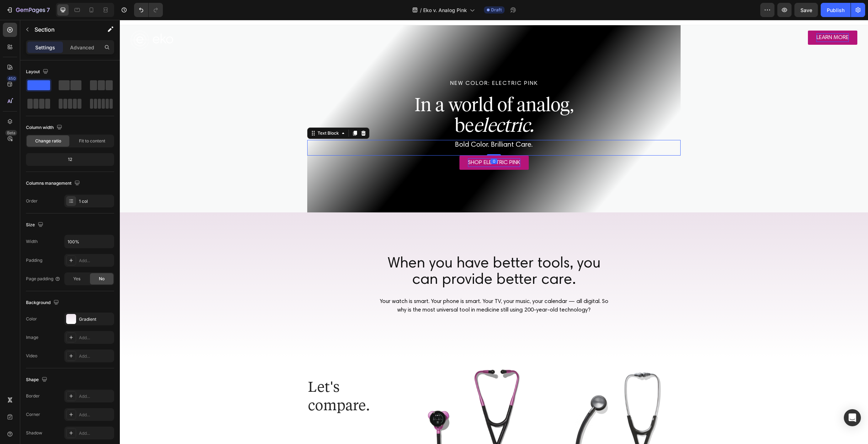 Image resolution: width=868 pixels, height=444 pixels. I want to click on div: 0, so click(374, 141).